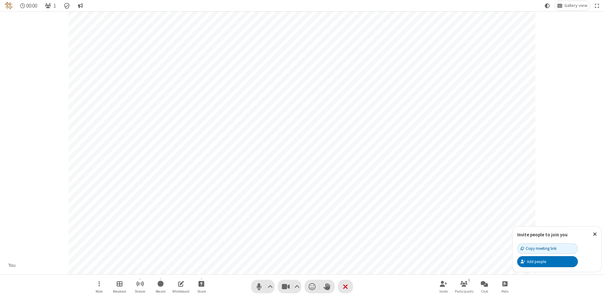 Image resolution: width=604 pixels, height=298 pixels. What do you see at coordinates (572, 6) in the screenshot?
I see `button: Change layout` at bounding box center [572, 6].